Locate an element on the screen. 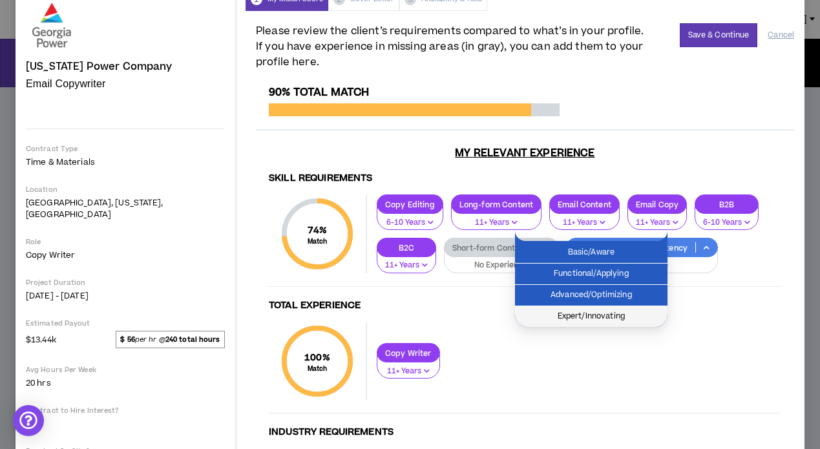 The image size is (820, 449). span: Please review the client’s requirements compared to what’s in your profile. If you have experienc... is located at coordinates (464, 47).